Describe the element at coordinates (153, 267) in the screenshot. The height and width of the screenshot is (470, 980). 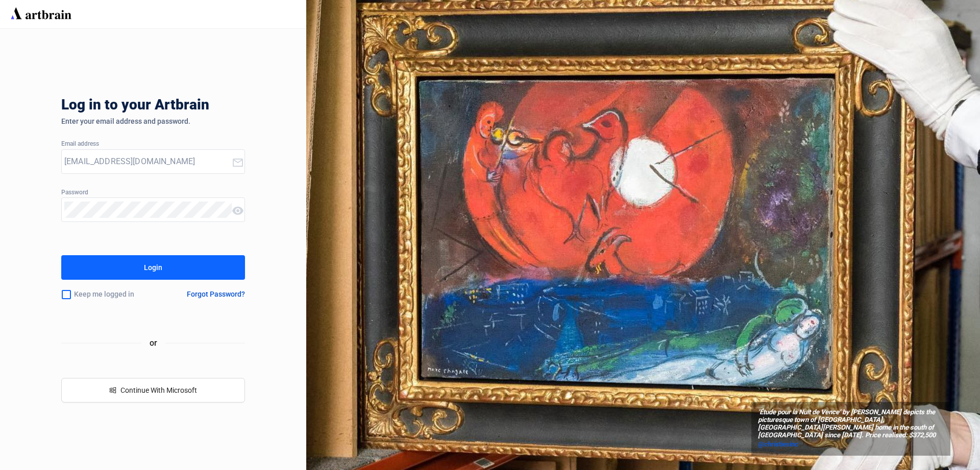
I see `button: Login` at that location.